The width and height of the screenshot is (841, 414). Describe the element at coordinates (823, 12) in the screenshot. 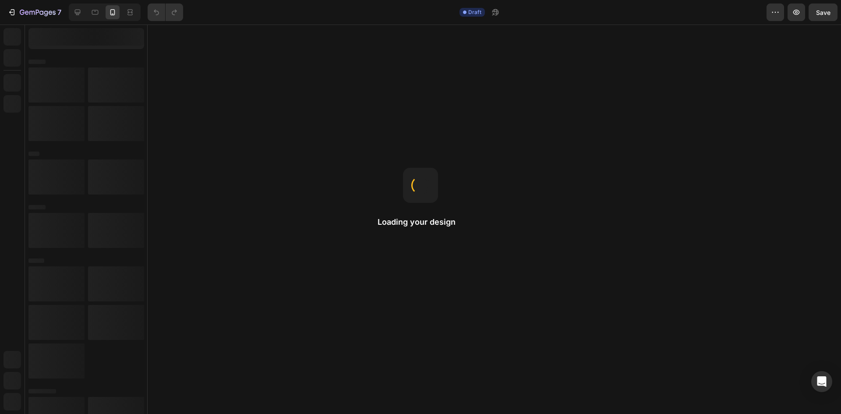

I see `button: Save` at that location.